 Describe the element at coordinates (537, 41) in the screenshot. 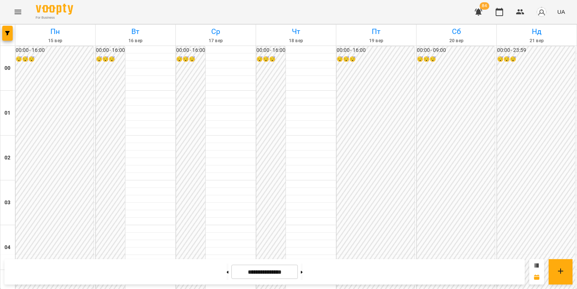

I see `h6: 21 вер` at that location.